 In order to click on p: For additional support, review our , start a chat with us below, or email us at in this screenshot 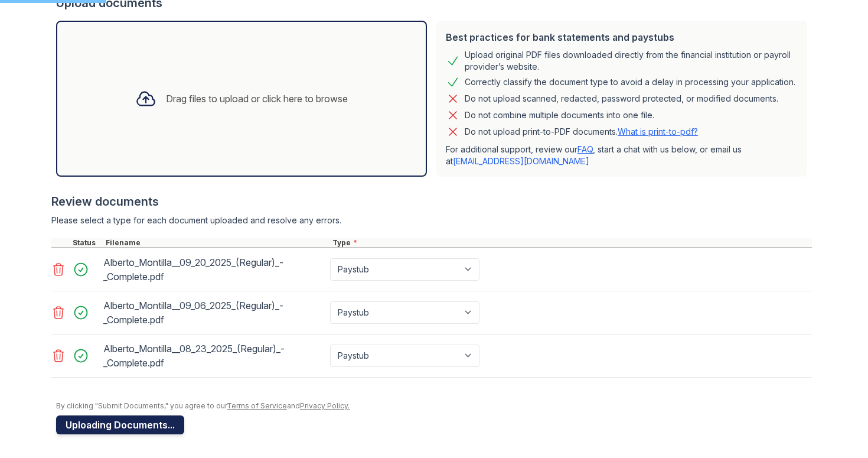, I will do `click(622, 155)`.